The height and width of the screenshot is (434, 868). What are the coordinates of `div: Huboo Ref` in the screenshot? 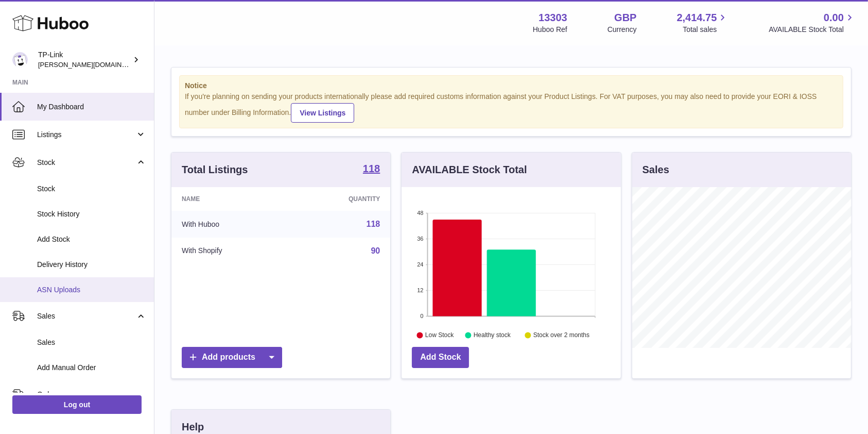 It's located at (550, 29).